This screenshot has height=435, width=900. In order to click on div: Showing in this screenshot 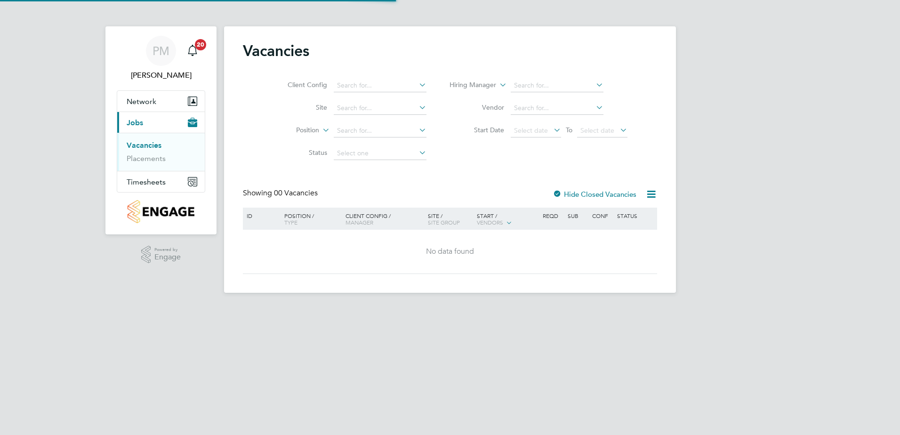, I will do `click(281, 193)`.